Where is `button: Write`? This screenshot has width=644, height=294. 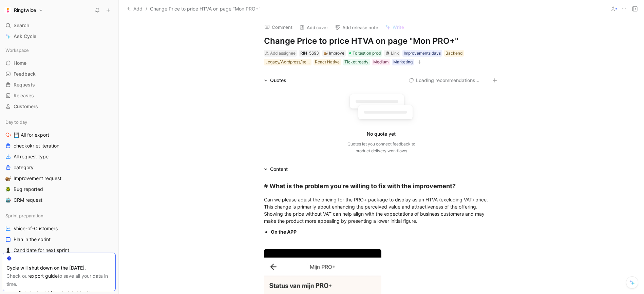 button: Write is located at coordinates (394, 27).